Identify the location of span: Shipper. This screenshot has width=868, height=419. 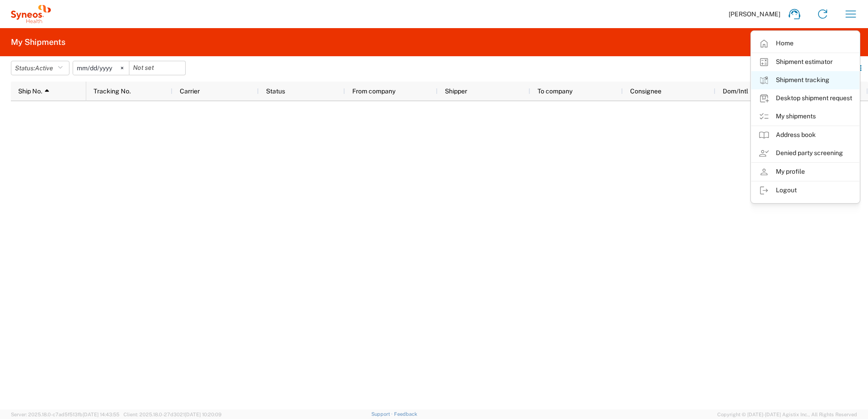
(456, 91).